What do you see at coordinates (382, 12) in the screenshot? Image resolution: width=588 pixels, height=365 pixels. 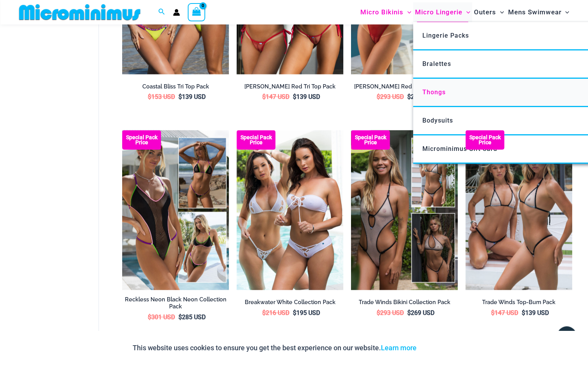 I see `span: Micro Bikinis` at bounding box center [382, 12].